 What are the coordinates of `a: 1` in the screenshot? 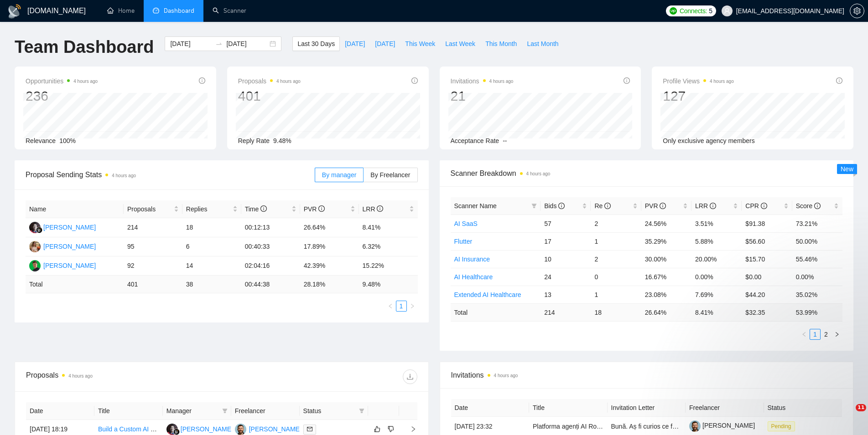 It's located at (401, 306).